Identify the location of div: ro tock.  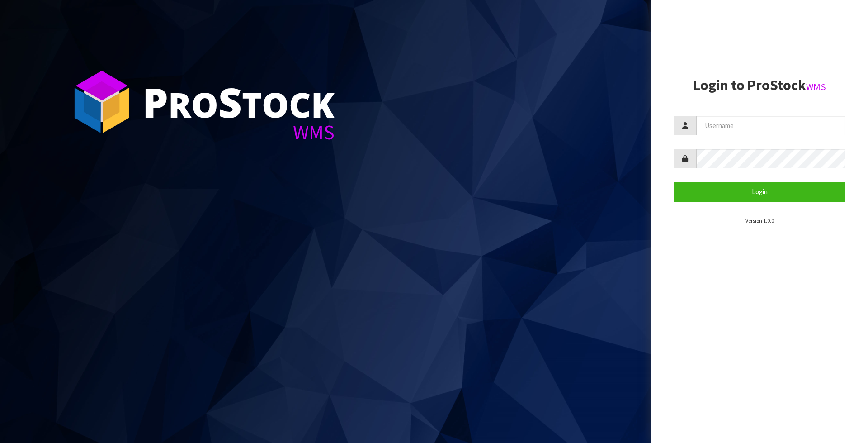
(238, 102).